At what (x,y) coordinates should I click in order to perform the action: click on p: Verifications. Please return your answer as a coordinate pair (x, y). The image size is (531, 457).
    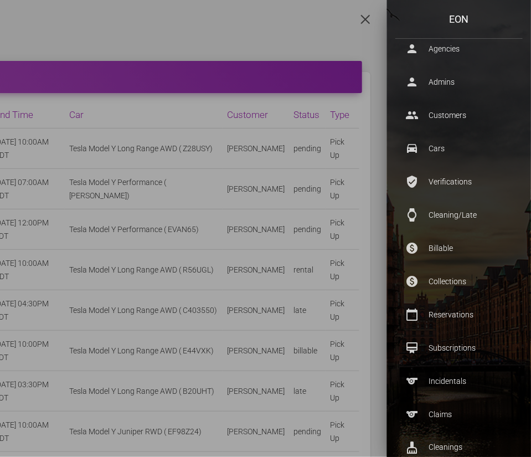
    Looking at the image, I should click on (459, 182).